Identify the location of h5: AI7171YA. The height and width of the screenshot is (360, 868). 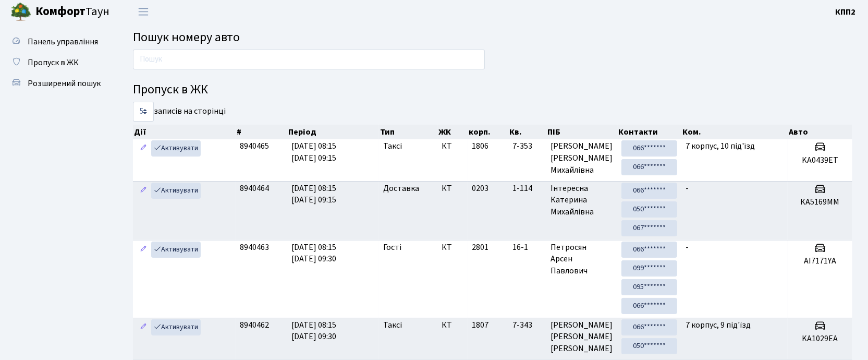
(820, 261).